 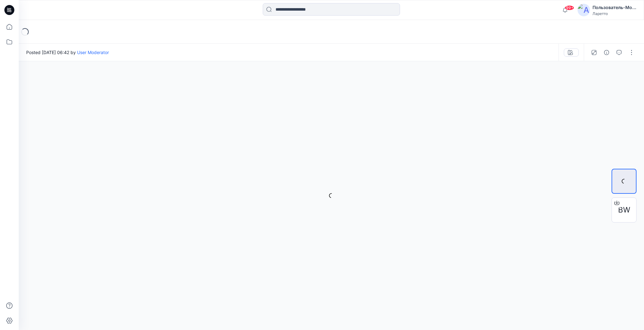 What do you see at coordinates (624, 210) in the screenshot?
I see `span: BW` at bounding box center [624, 210].